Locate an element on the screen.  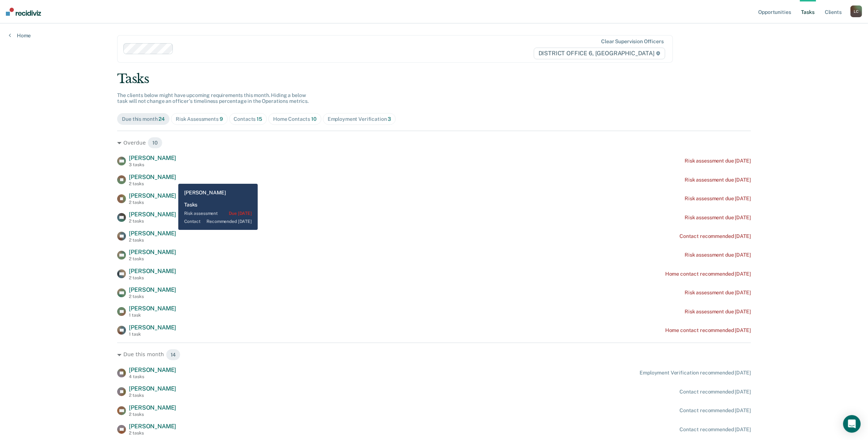
div: Open Intercom Messenger is located at coordinates (852, 424).